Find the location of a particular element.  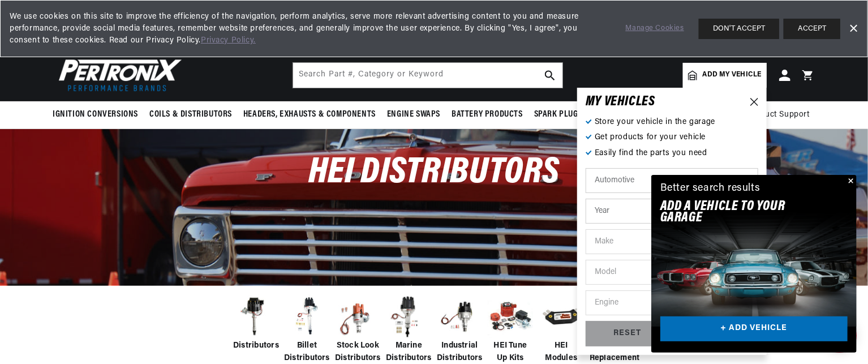

button: ACCEPT is located at coordinates (812, 29).